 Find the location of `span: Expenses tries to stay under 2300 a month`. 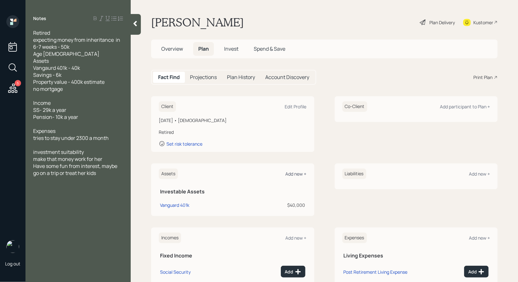

span: Expenses tries to stay under 2300 a month is located at coordinates (71, 135).